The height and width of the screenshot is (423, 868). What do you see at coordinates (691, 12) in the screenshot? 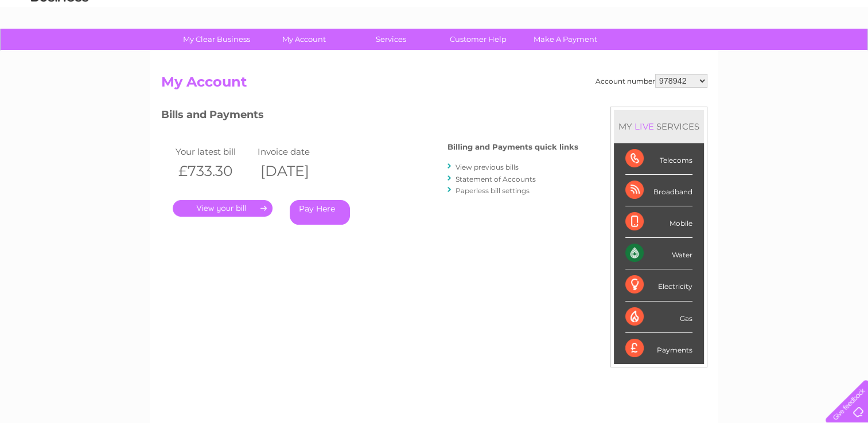
I see `a: 0333 014 3131` at bounding box center [691, 12].